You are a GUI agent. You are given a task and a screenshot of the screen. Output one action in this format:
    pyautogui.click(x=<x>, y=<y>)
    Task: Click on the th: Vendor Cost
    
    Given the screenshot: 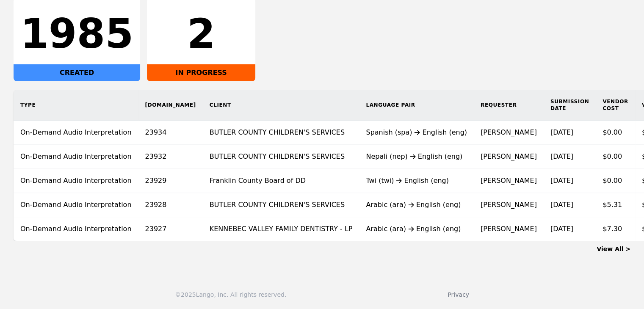 What is the action you would take?
    pyautogui.click(x=616, y=105)
    